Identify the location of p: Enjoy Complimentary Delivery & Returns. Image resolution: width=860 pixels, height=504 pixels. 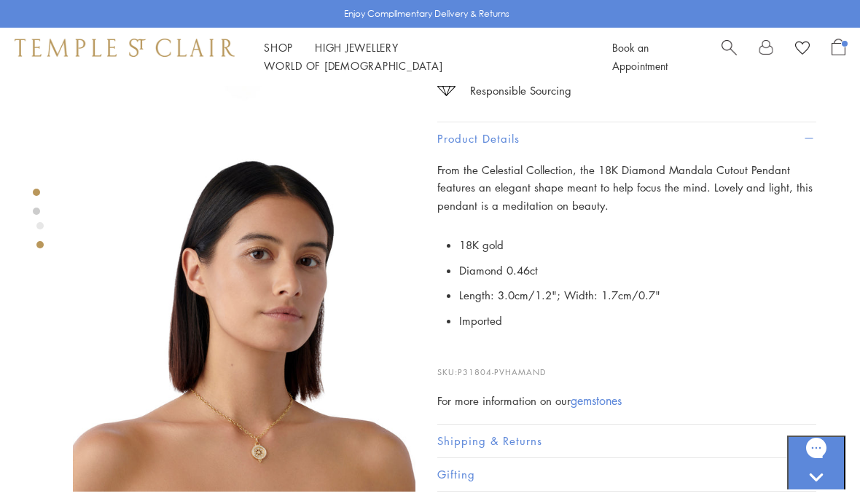
(426, 13).